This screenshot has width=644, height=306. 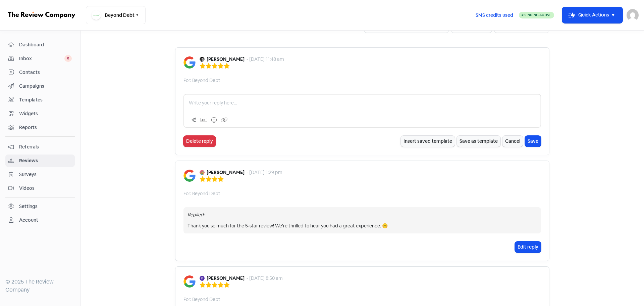 What do you see at coordinates (40, 220) in the screenshot?
I see `a: Account` at bounding box center [40, 220].